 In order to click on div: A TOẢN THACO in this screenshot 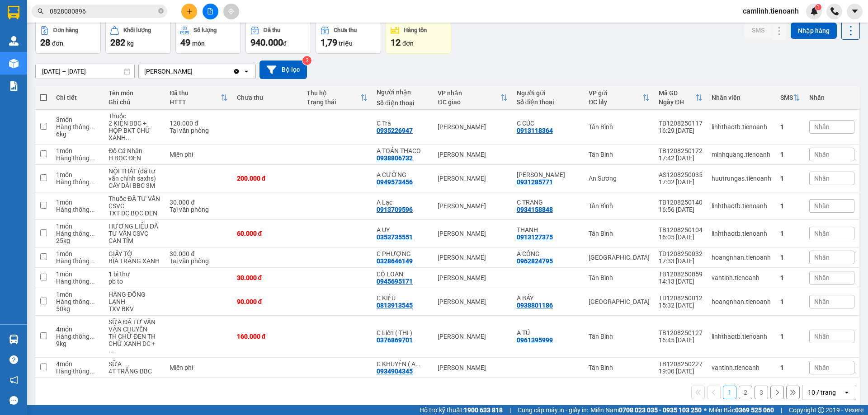, I will do `click(403, 151)`.